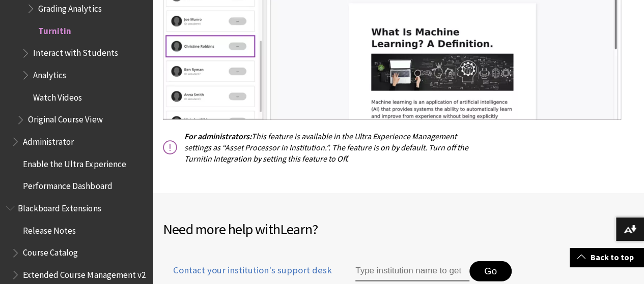 Image resolution: width=644 pixels, height=284 pixels. What do you see at coordinates (490, 272) in the screenshot?
I see `button: Go` at bounding box center [490, 272].